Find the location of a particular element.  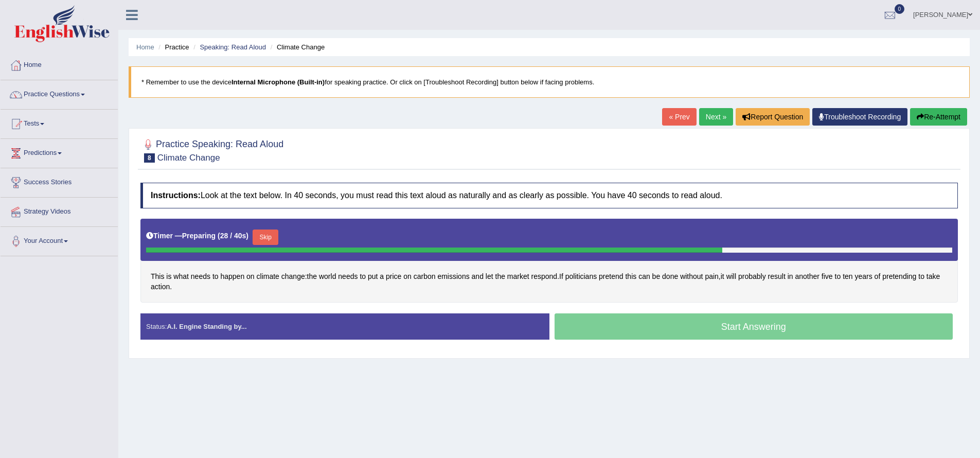

a: Predictions is located at coordinates (59, 151).